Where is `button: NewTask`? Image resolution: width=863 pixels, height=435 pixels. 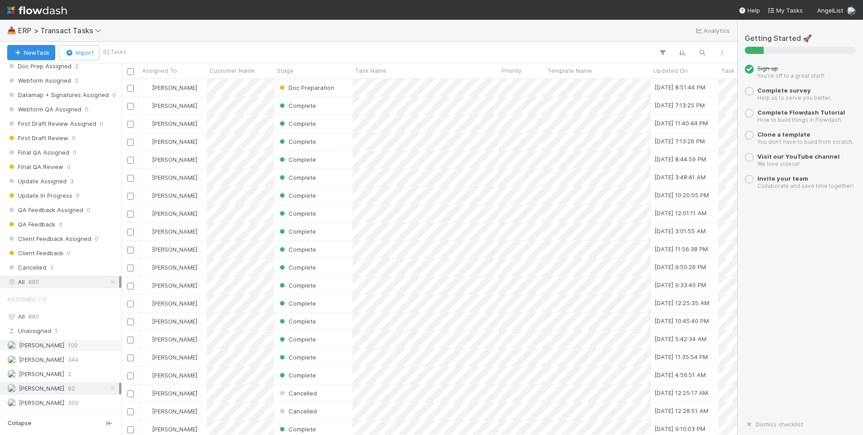
button: NewTask is located at coordinates (31, 53).